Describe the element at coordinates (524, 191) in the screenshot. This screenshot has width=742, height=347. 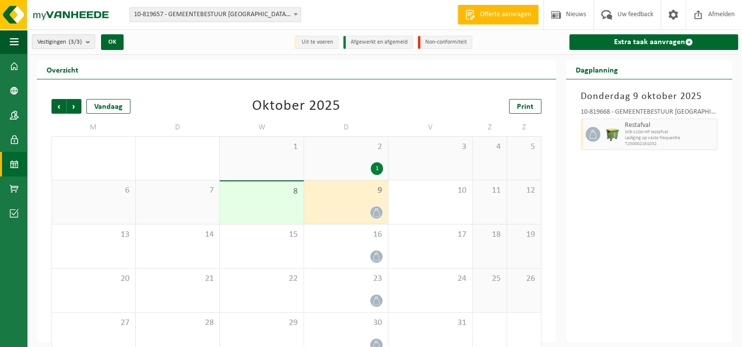
I see `span: 12` at that location.